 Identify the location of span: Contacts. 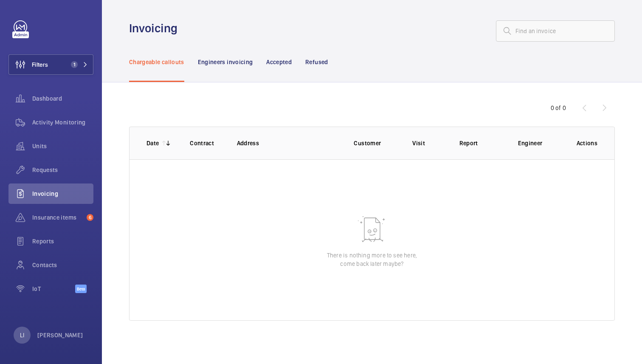
(63, 265).